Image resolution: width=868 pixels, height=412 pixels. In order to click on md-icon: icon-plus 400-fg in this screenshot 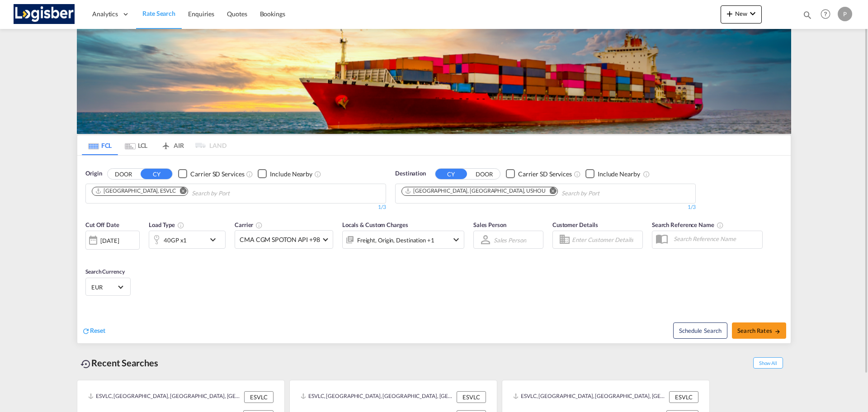, I will do `click(729, 14)`.